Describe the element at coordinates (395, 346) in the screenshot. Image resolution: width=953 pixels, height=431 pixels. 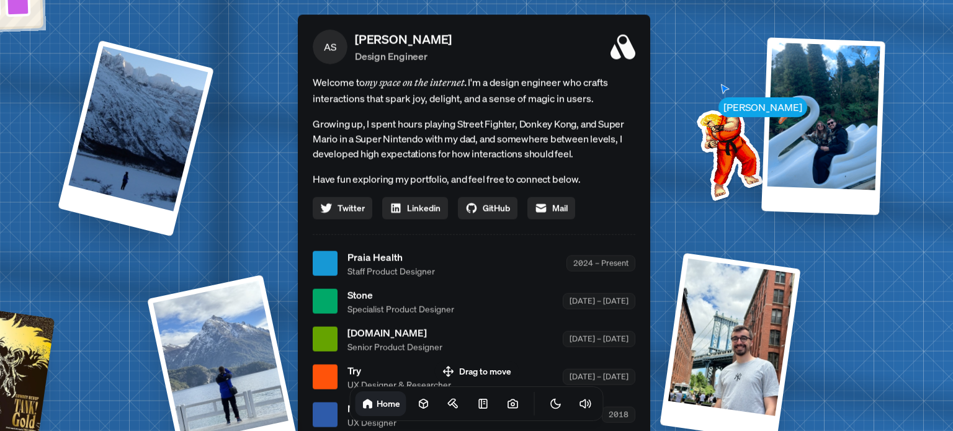
I see `span: Senior Product Designer` at that location.